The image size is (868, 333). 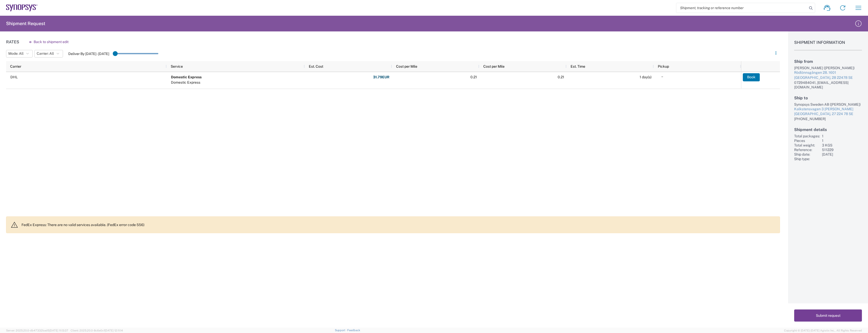 I want to click on input: Shipment, tracking or reference number, so click(x=741, y=8).